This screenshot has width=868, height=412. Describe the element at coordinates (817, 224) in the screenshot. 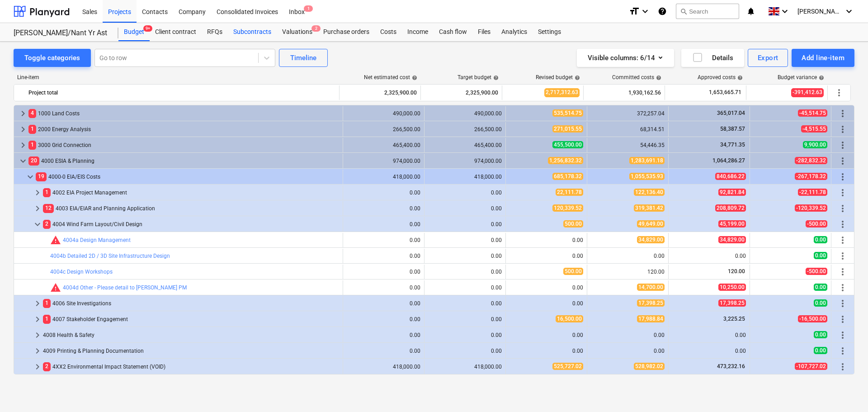

I see `span: -500.00` at that location.